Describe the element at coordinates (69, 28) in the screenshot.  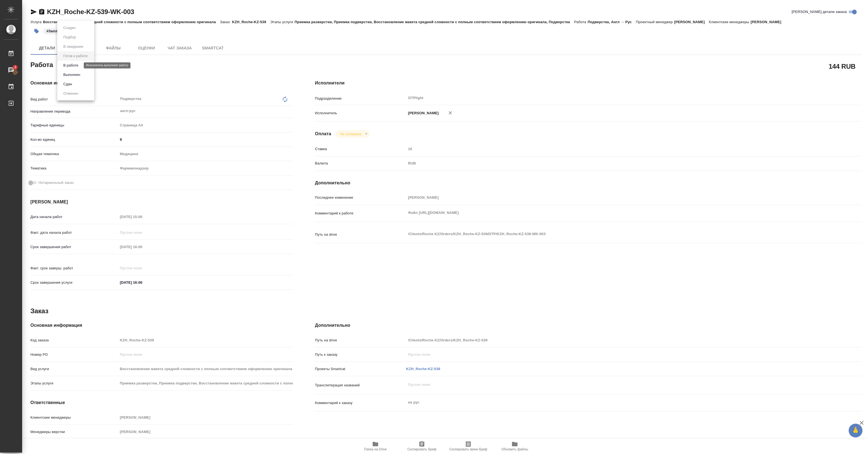
I see `button: Создан` at that location.